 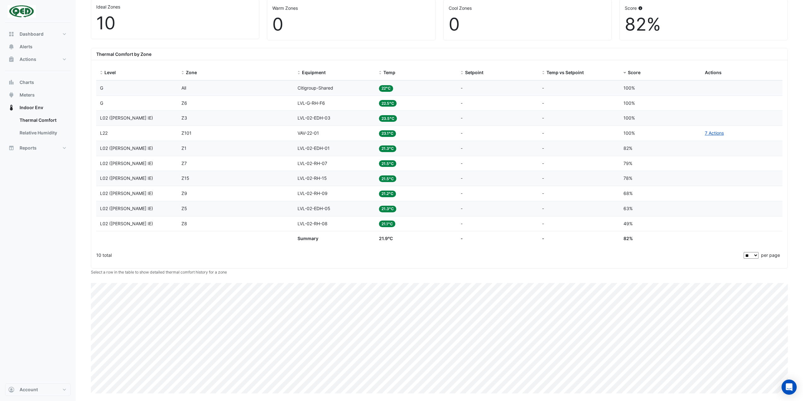 What do you see at coordinates (184, 193) in the screenshot?
I see `span: Z9` at bounding box center [184, 193].